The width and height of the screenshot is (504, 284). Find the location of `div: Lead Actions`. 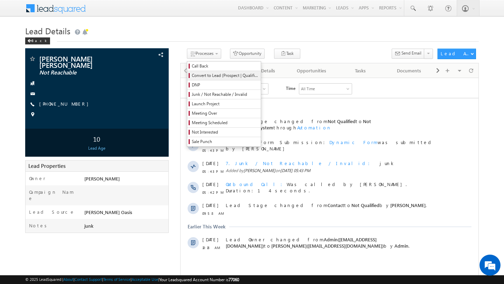

div: Lead Actions is located at coordinates (456, 54).